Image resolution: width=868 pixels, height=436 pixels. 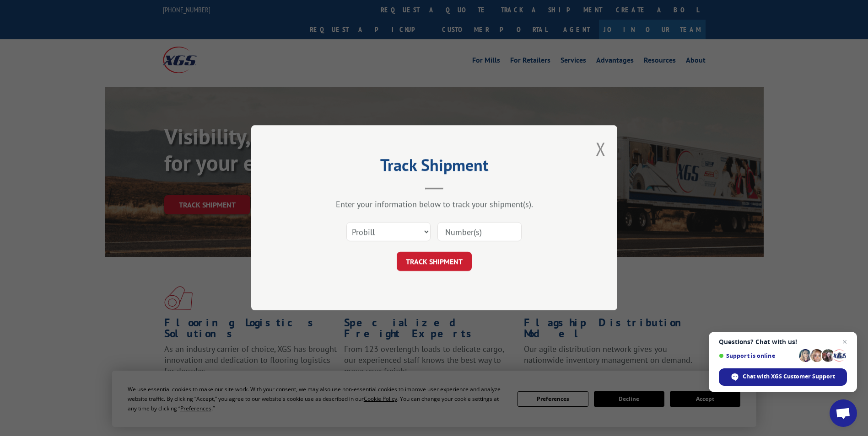 I want to click on div: Open chat, so click(x=843, y=413).